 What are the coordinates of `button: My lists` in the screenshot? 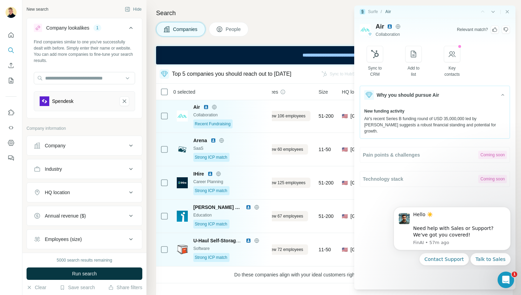 It's located at (11, 81).